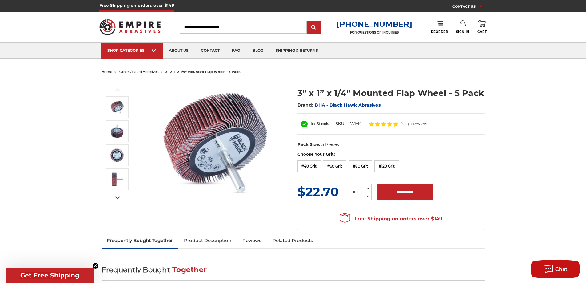 The width and height of the screenshot is (586, 283). I want to click on span: Chat, so click(561, 269).